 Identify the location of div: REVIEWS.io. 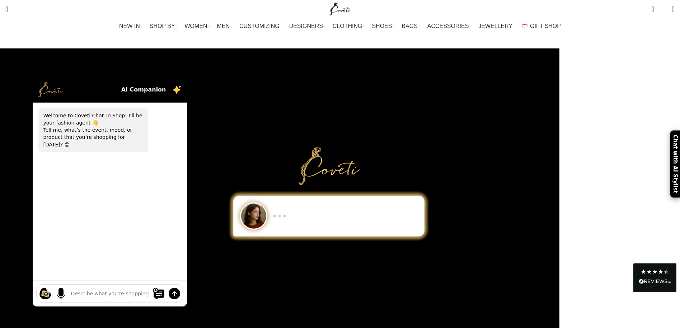
(655, 281).